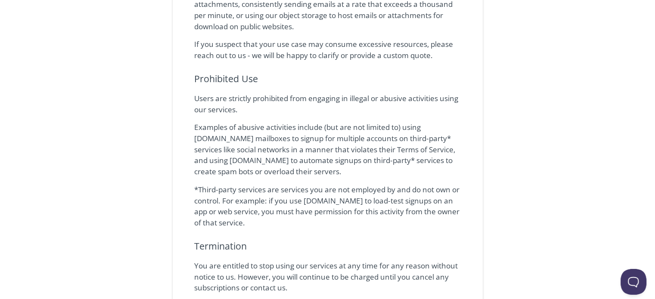 The height and width of the screenshot is (299, 655). Describe the element at coordinates (328, 50) in the screenshot. I see `p: If you suspect that your use case may consume excessive resources, please reach out to us - we wi...` at that location.